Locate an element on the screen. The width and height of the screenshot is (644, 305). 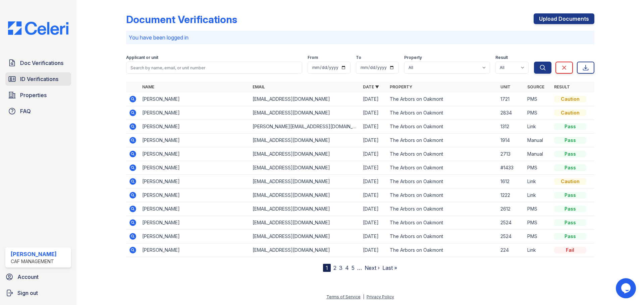
td: 1914 is located at coordinates (511, 140).